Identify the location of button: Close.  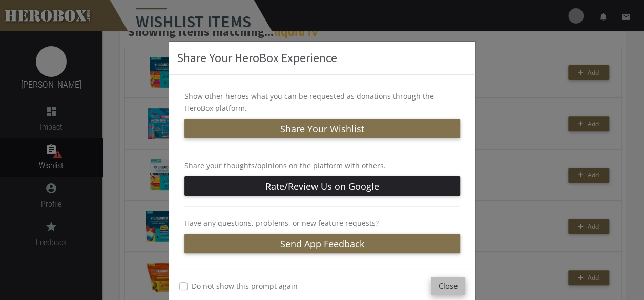
(448, 286).